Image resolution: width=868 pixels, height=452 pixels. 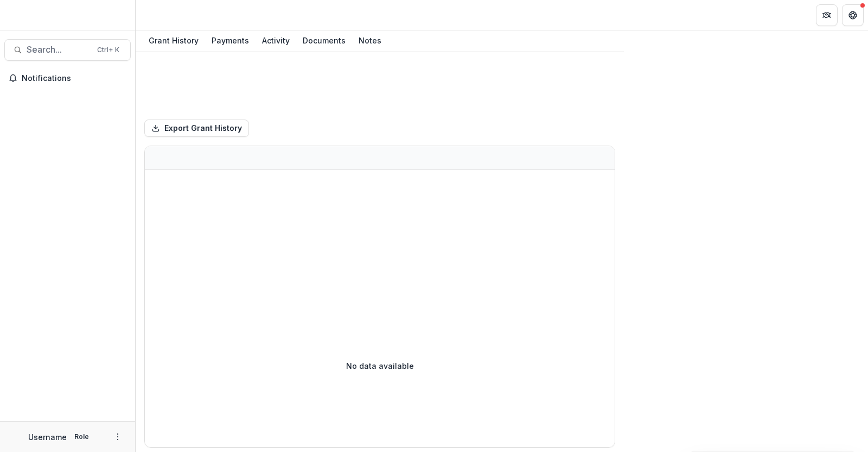 I want to click on a: Activity, so click(x=276, y=41).